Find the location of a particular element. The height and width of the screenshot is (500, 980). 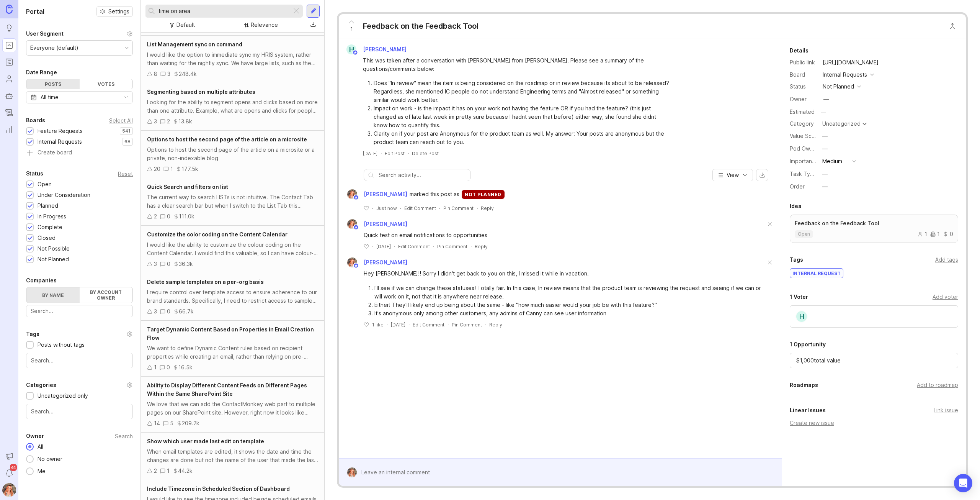

div: 13.8k is located at coordinates (185, 121).